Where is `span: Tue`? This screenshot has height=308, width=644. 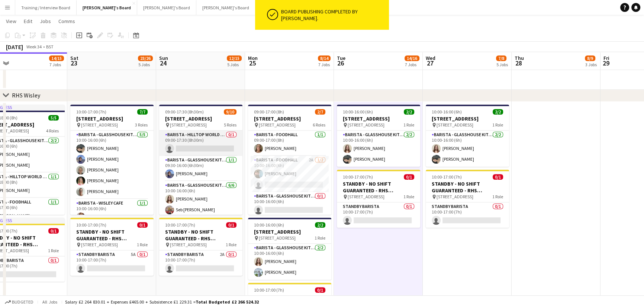
span: Tue is located at coordinates (341, 58).